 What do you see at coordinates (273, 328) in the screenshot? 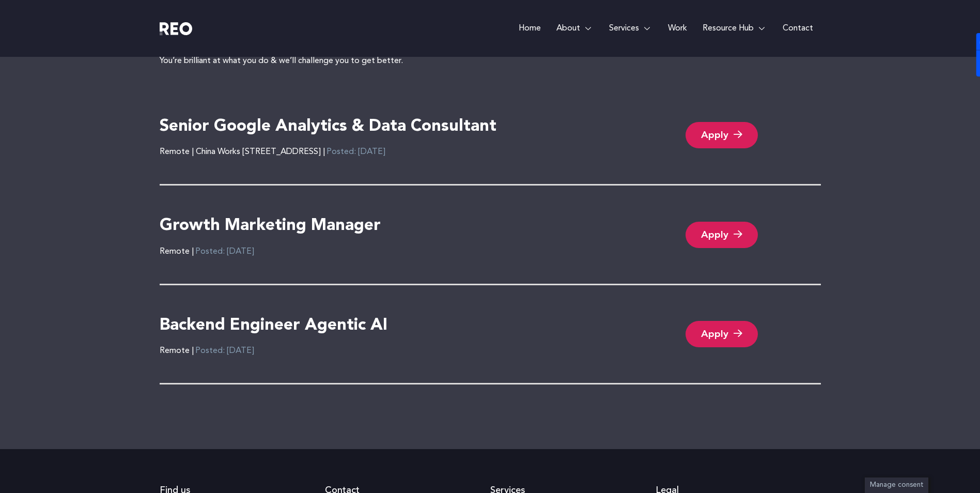
I see `a: Backend Engineer Agentic AI` at bounding box center [273, 328].